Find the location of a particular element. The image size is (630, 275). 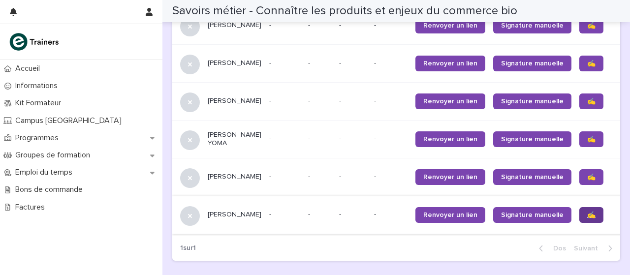

font: Groupes de formation is located at coordinates (53, 155).